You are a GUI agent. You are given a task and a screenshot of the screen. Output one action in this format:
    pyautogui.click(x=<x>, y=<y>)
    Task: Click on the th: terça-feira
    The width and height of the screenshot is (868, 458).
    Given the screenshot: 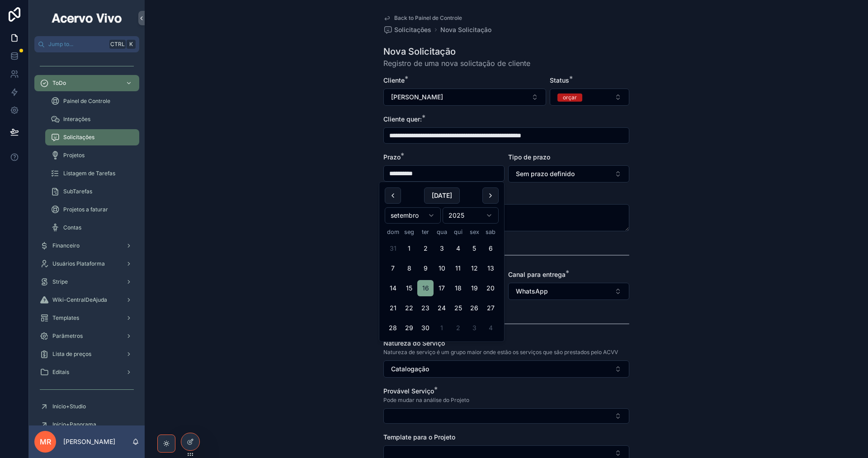 What is the action you would take?
    pyautogui.click(x=426, y=232)
    